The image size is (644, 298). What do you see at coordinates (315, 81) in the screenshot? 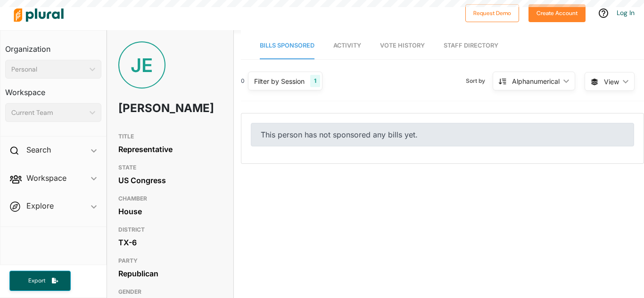
I see `div: 1` at bounding box center [315, 81].